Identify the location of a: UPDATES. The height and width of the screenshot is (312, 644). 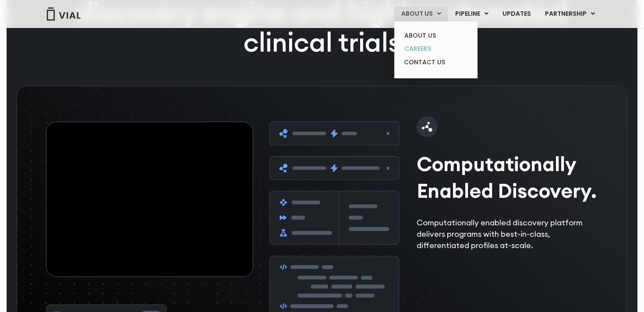
(517, 14).